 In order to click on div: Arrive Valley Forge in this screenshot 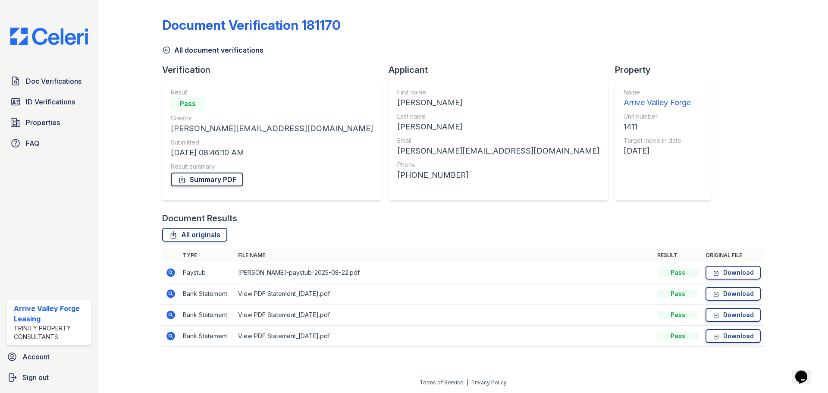, I will do `click(657, 103)`.